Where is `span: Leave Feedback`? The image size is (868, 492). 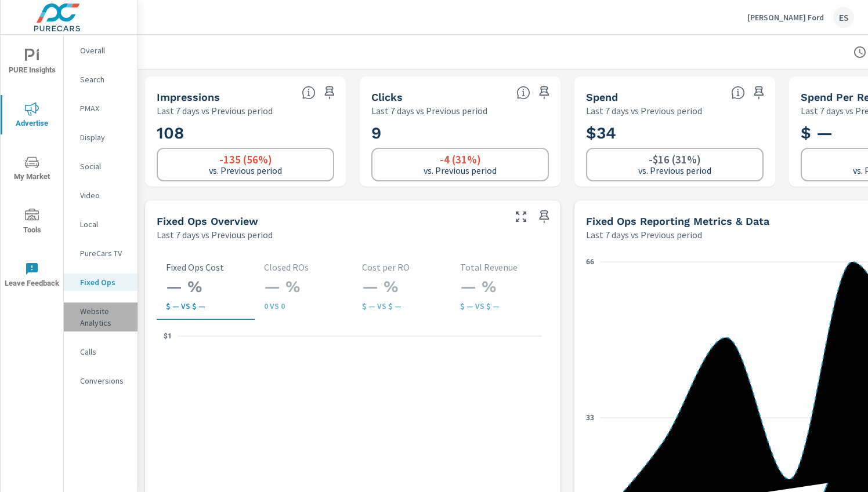 span: Leave Feedback is located at coordinates (32, 276).